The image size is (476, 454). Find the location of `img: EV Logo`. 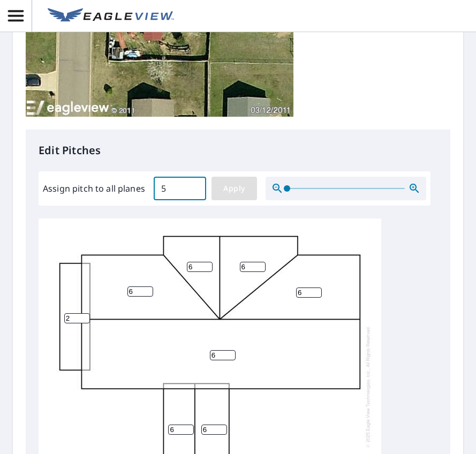

img: EV Logo is located at coordinates (110, 16).